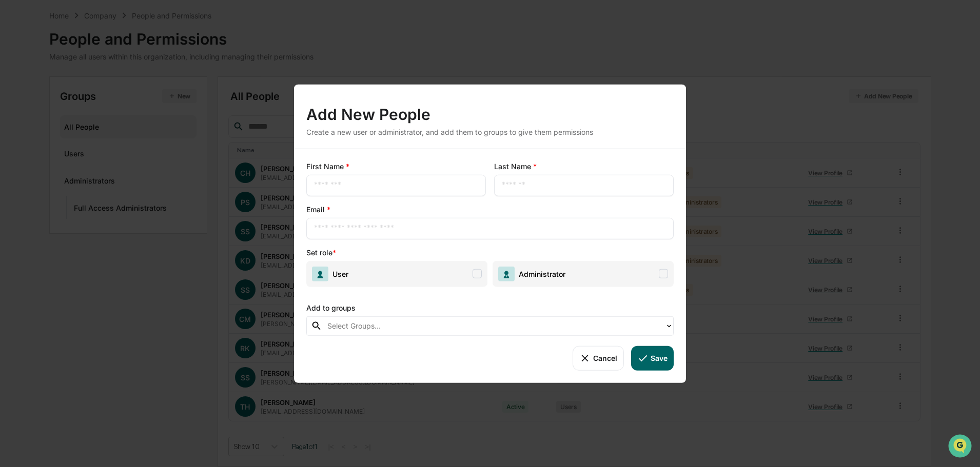  What do you see at coordinates (38, 134) in the screenshot?
I see `a: 🖐️Preclearance` at bounding box center [38, 134].